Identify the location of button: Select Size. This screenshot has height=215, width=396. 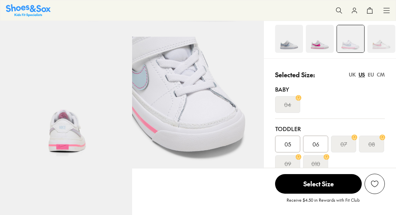
(319, 184).